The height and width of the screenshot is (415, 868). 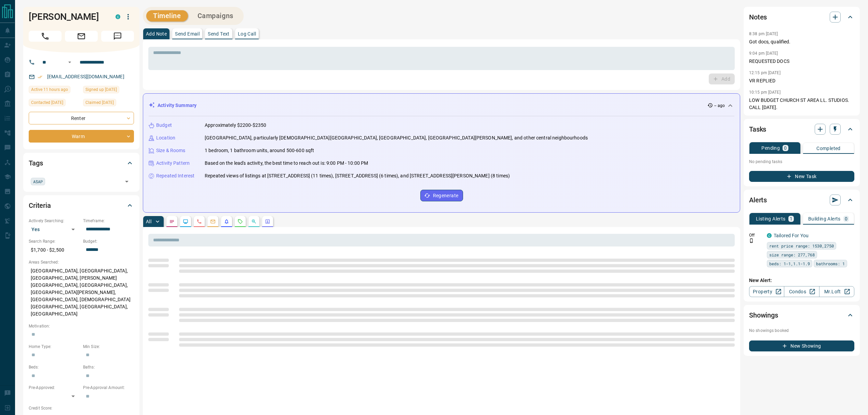 What do you see at coordinates (81, 262) in the screenshot?
I see `p: Areas Searched:` at bounding box center [81, 262].